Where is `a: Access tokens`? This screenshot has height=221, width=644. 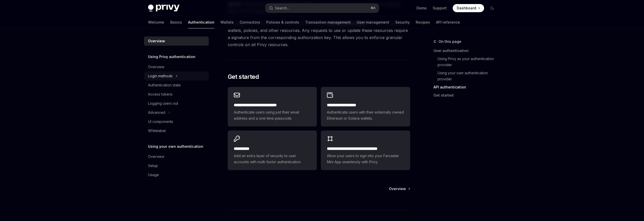
a: Access tokens is located at coordinates (176, 94).